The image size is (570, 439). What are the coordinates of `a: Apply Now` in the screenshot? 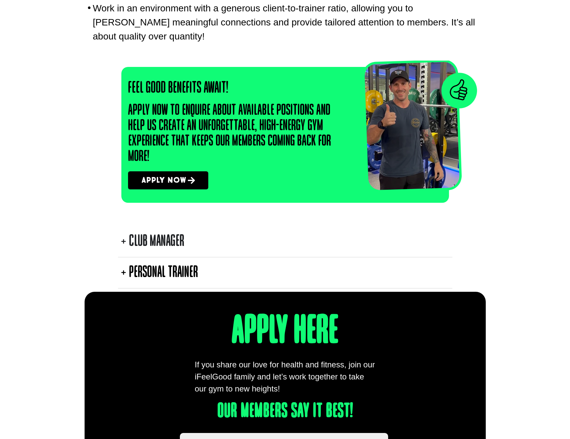 It's located at (168, 180).